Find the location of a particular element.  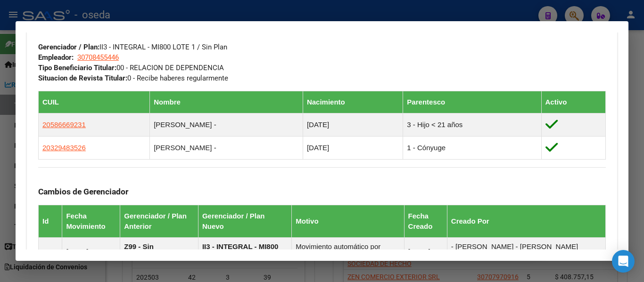

th: Motivo is located at coordinates (348, 221).